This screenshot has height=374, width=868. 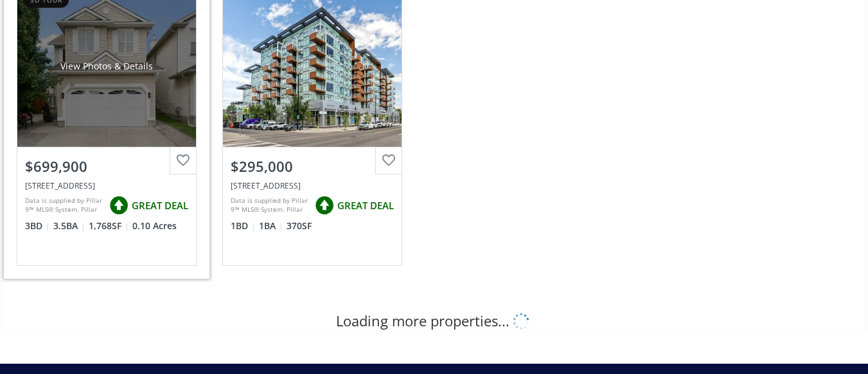 What do you see at coordinates (434, 321) in the screenshot?
I see `div: Loading more properties...` at bounding box center [434, 321].